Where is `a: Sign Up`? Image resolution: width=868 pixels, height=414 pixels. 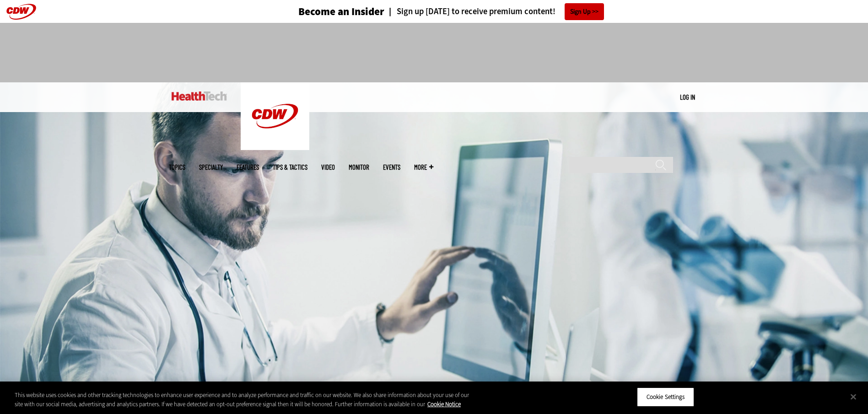
a: Sign Up is located at coordinates (584, 11).